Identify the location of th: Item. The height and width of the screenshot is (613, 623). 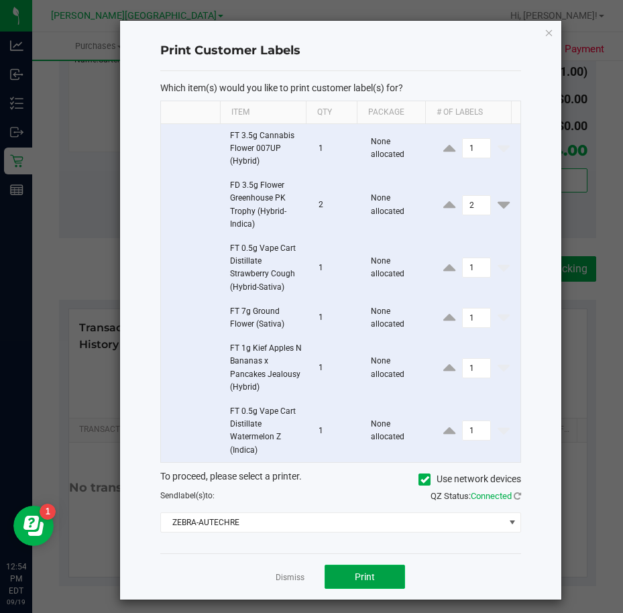
(263, 113).